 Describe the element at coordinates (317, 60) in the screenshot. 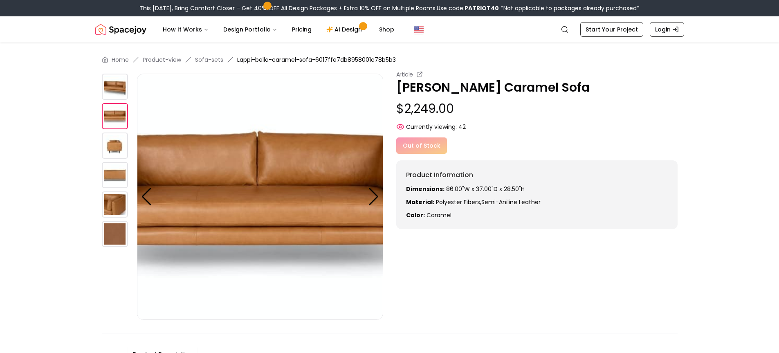

I see `span: Lappi-bella-caramel-sofa-6017ffe7db8958001c78b5b3` at that location.